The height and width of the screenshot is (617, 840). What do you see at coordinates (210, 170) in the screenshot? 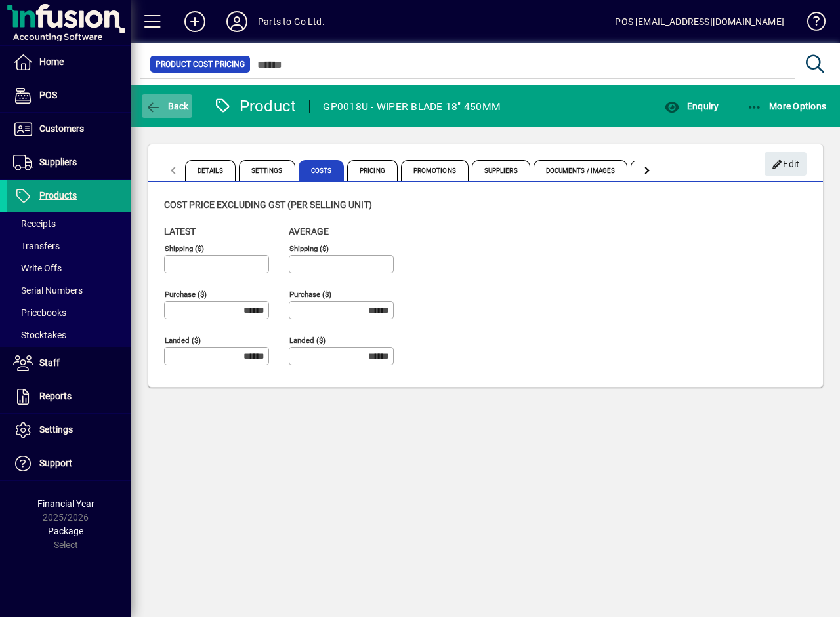
I see `span: Details` at bounding box center [210, 170].